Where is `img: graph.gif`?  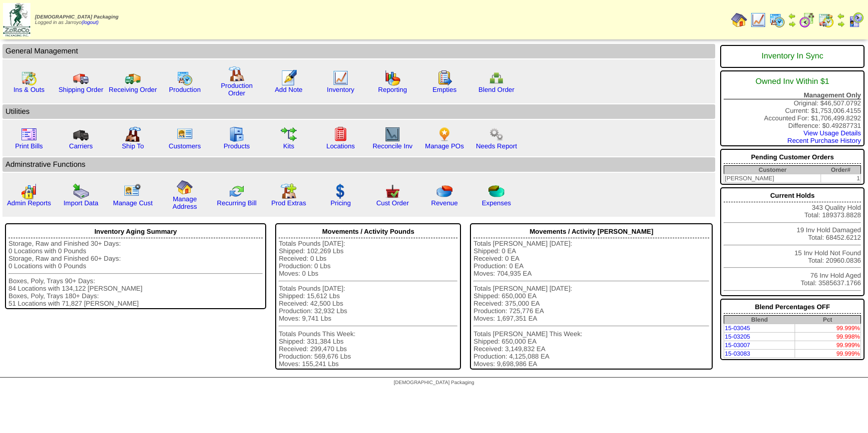 img: graph.gif is located at coordinates (393, 78).